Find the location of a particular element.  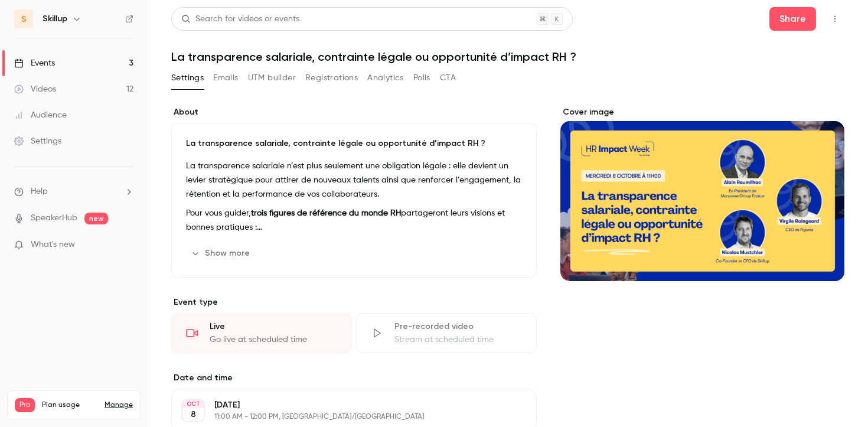

div: Go live at scheduled time is located at coordinates (273, 340).